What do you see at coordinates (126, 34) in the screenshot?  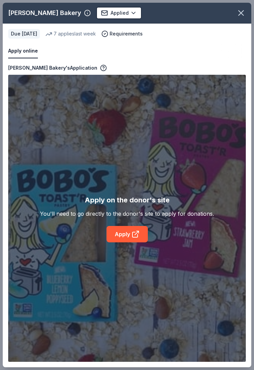 I see `span: Requirements` at bounding box center [126, 34].